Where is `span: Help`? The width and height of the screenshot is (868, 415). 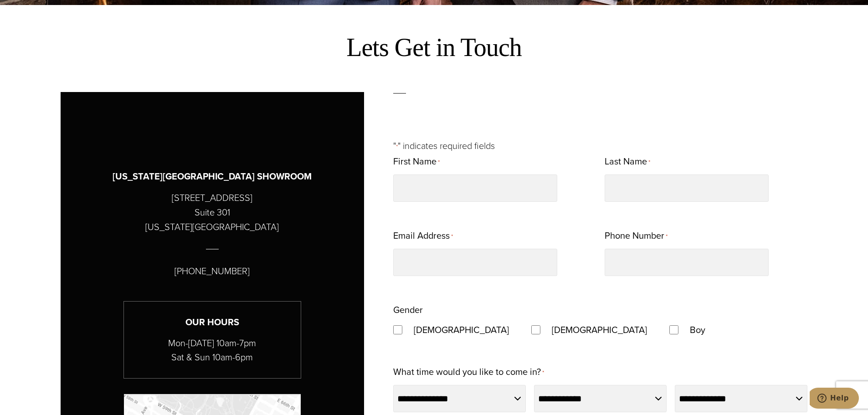 span: Help is located at coordinates (30, 10).